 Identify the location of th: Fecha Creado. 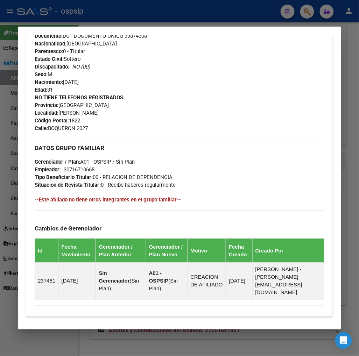
(239, 250).